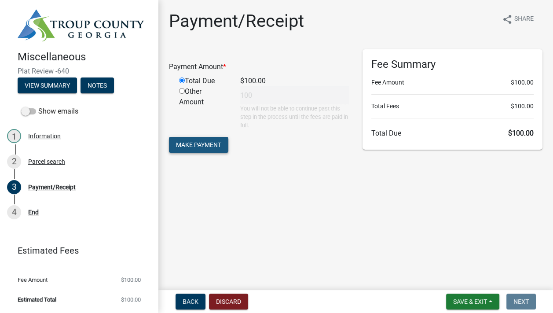 This screenshot has width=553, height=313. I want to click on div: $100.00, so click(295, 81).